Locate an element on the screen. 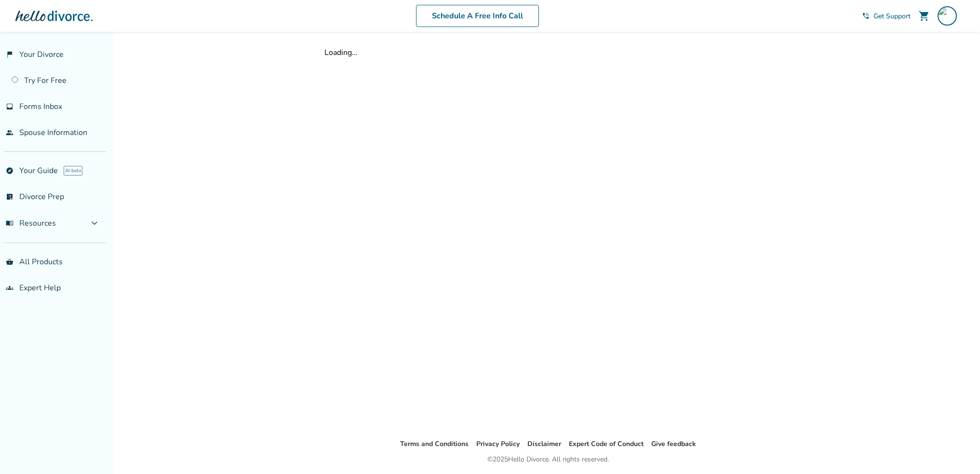 Image resolution: width=980 pixels, height=474 pixels. span: groups is located at coordinates (10, 288).